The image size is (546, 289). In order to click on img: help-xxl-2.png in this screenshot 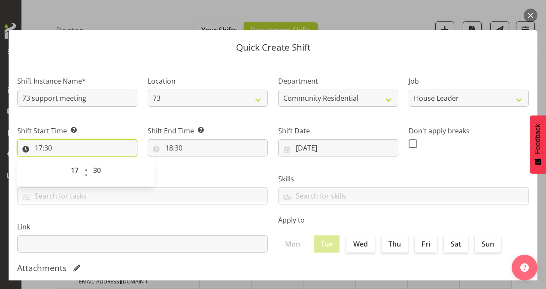, I will do `click(525, 268)`.